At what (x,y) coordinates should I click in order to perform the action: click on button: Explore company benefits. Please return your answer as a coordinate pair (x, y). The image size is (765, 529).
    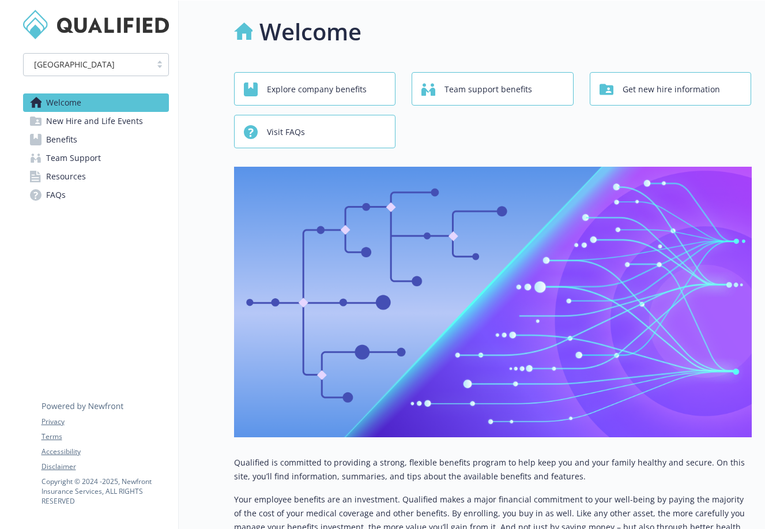
    Looking at the image, I should click on (315, 89).